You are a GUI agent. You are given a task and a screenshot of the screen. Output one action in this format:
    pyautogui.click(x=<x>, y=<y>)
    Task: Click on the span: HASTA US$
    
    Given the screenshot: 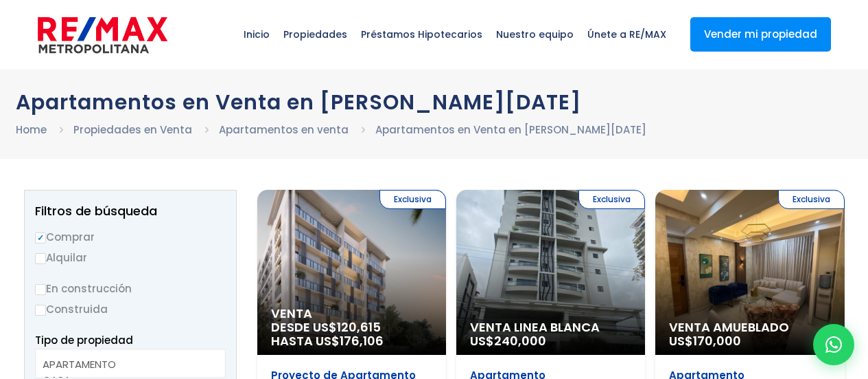 What is the action you would take?
    pyautogui.click(x=351, y=340)
    